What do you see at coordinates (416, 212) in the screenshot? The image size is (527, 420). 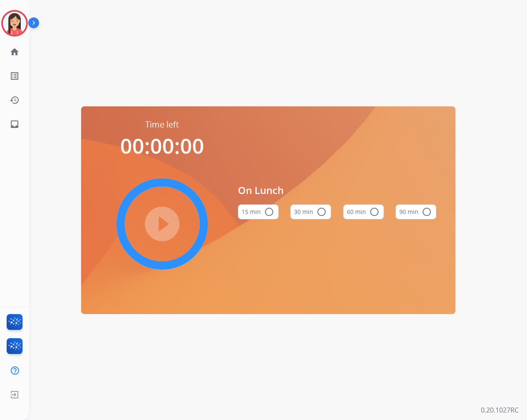 I see `button: 90 min` at bounding box center [416, 212].